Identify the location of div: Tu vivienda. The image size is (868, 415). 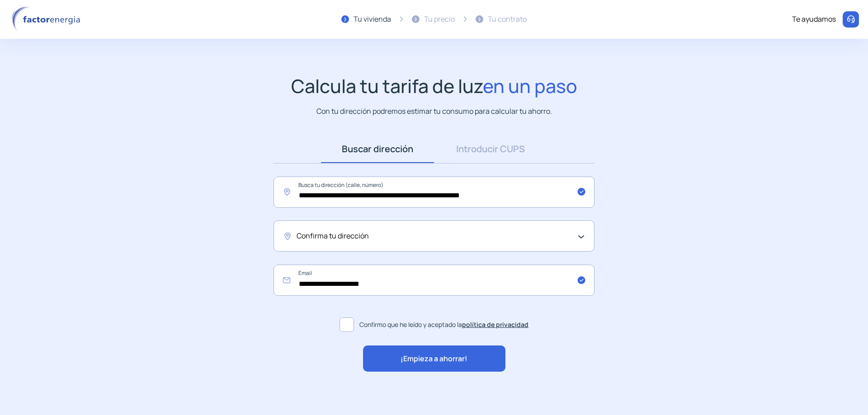
(372, 19).